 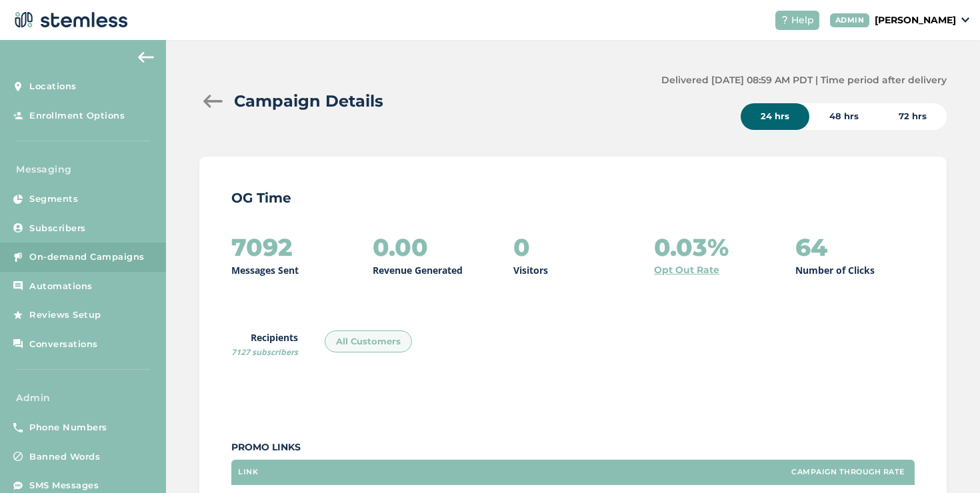 What do you see at coordinates (775, 116) in the screenshot?
I see `div: 24 hrs` at bounding box center [775, 116].